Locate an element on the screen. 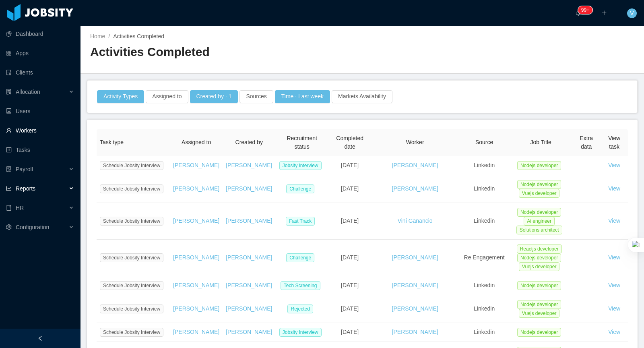 This screenshot has height=348, width=644. span: Reports is located at coordinates (25, 189).